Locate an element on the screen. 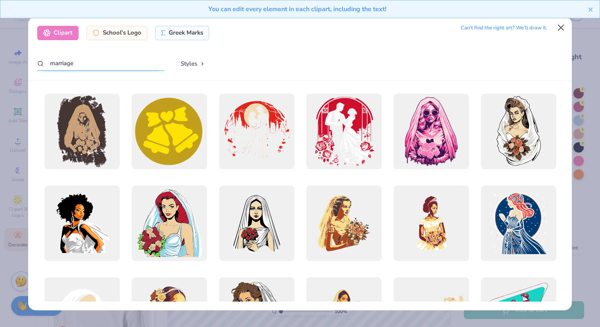 This screenshot has height=327, width=600. input: Search by name is located at coordinates (101, 63).